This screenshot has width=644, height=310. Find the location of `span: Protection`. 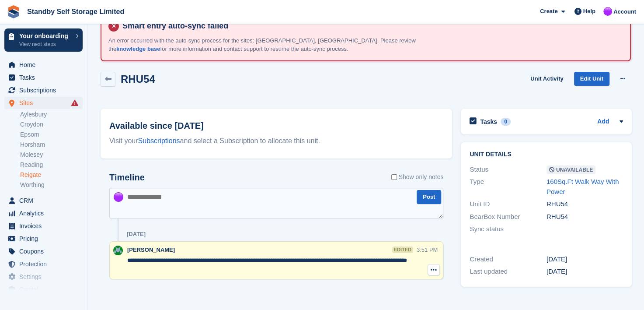

span: Protection is located at coordinates (46, 264).